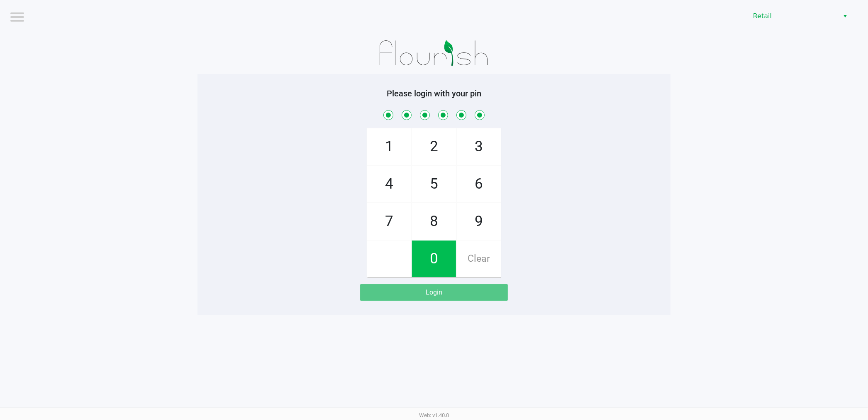 This screenshot has width=868, height=420. I want to click on h5: Please login with your pin, so click(434, 93).